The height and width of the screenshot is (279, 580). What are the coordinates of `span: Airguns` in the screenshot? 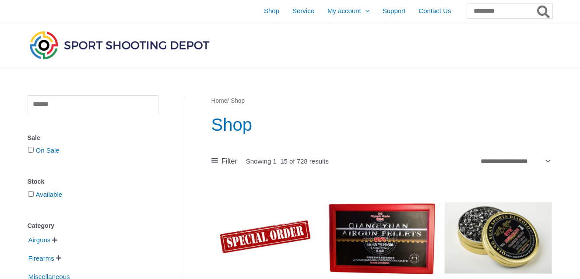 It's located at (39, 240).